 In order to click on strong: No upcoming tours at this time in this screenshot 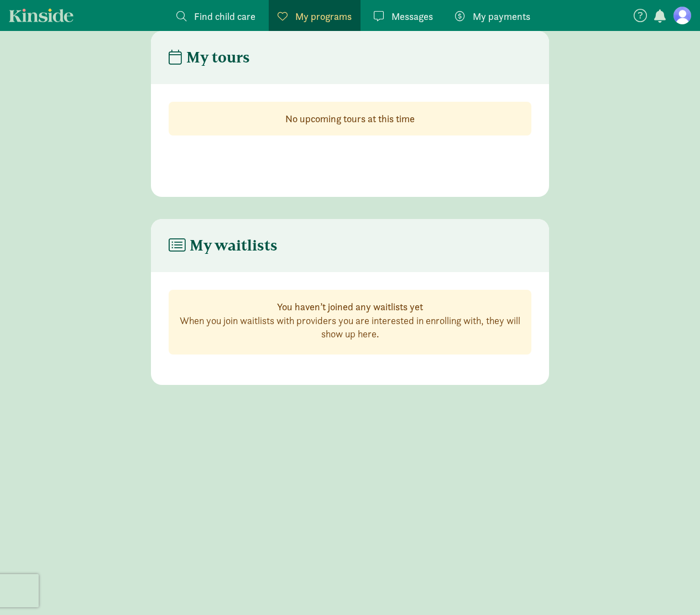, I will do `click(350, 118)`.